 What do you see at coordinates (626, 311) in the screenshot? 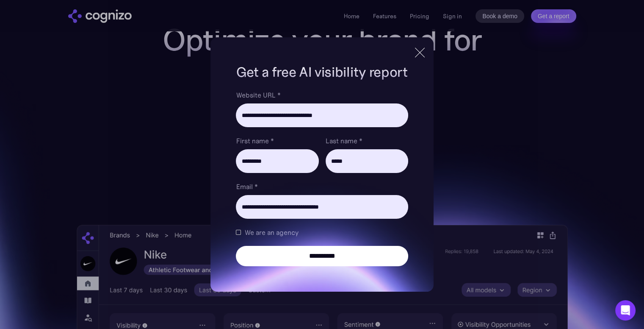
I see `div: Open Intercom Messenger` at bounding box center [626, 311].